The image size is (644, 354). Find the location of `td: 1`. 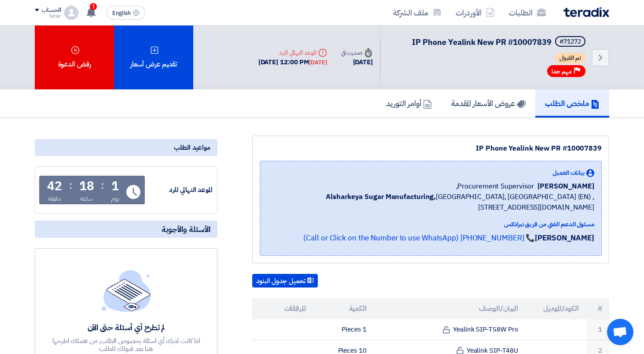

td: 1 is located at coordinates (598, 329).